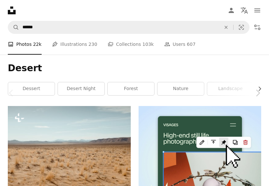 The image size is (269, 186). I want to click on span: 103k, so click(148, 44).